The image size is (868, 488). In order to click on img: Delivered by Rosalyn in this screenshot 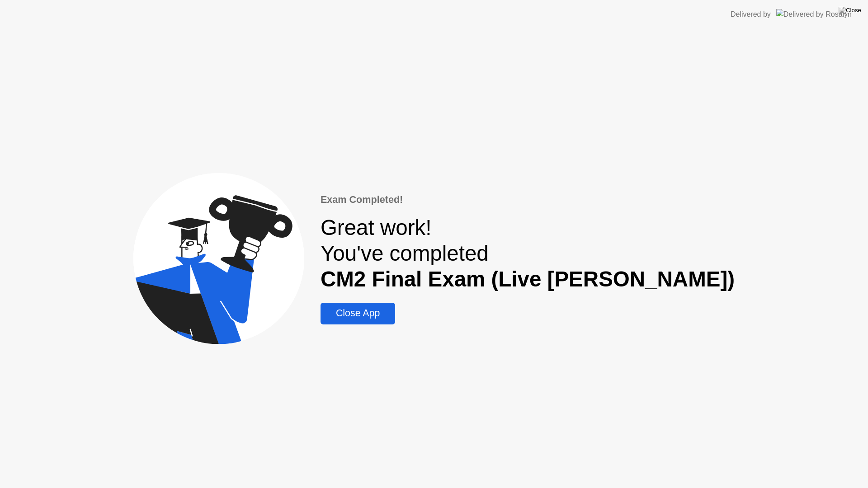, I will do `click(814, 14)`.